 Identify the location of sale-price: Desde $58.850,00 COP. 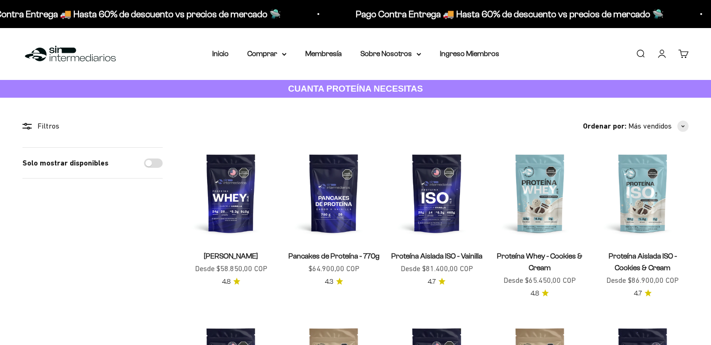
(231, 269).